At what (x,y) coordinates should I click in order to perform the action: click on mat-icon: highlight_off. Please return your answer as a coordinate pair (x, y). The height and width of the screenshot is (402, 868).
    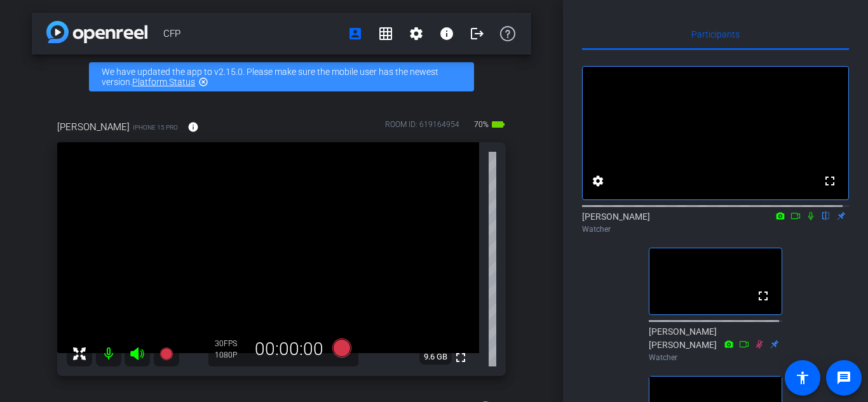
    Looking at the image, I should click on (203, 82).